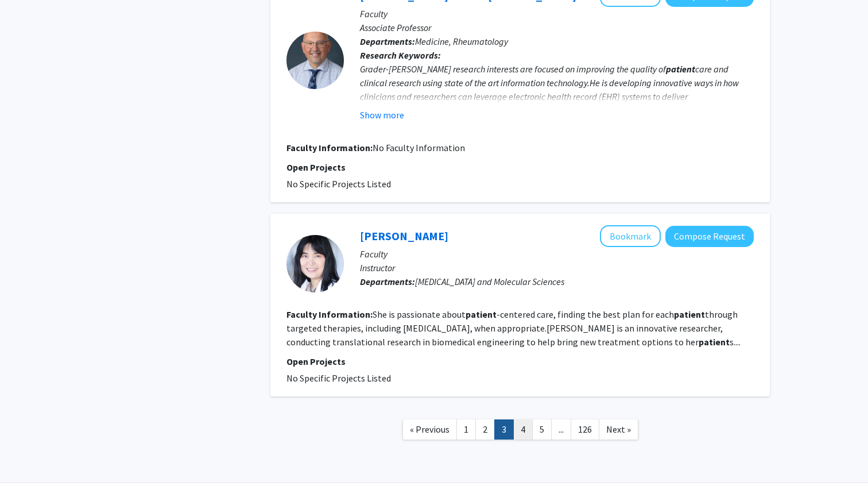 The height and width of the screenshot is (497, 868). What do you see at coordinates (429, 429) in the screenshot?
I see `a: Previous` at bounding box center [429, 429].